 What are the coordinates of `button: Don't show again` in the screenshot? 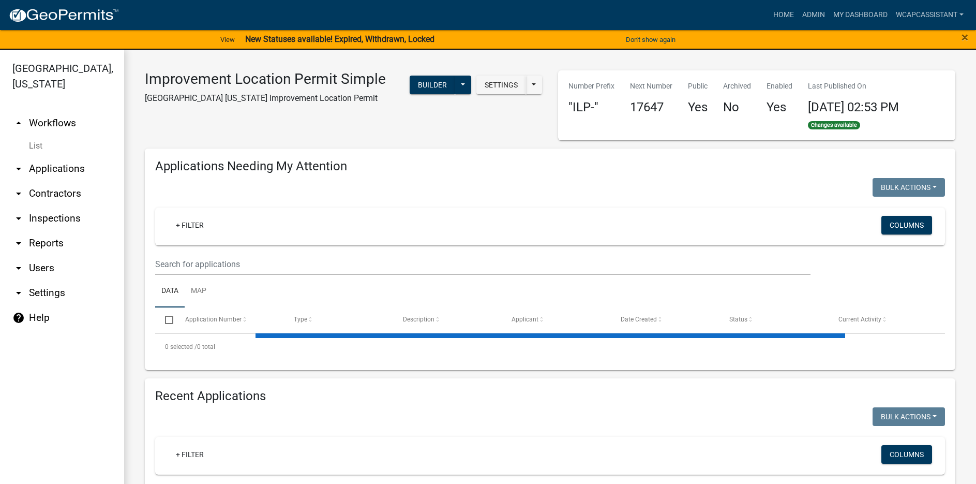 It's located at (651, 39).